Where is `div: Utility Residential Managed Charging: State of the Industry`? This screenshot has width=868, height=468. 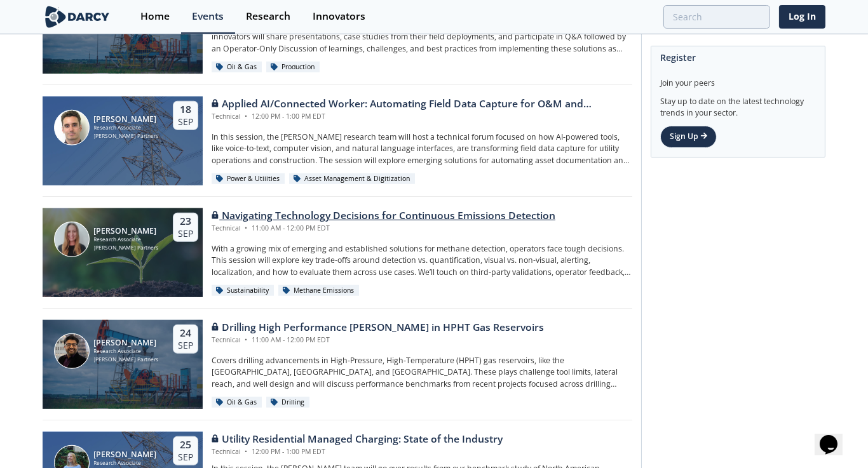
div: Utility Residential Managed Charging: State of the Industry is located at coordinates (357, 440).